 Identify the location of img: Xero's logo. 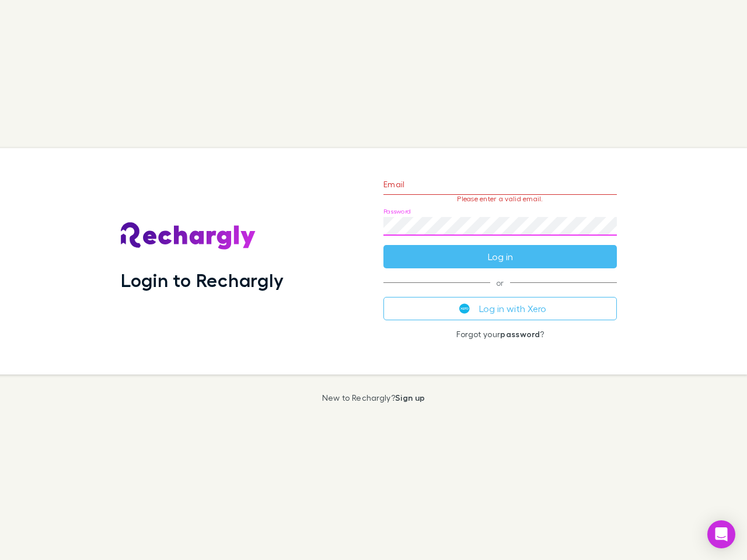
(464, 309).